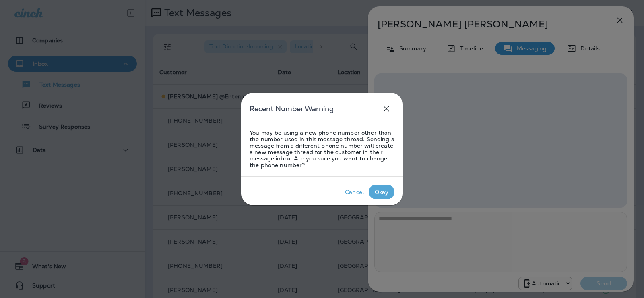  What do you see at coordinates (386, 109) in the screenshot?
I see `button: close` at bounding box center [386, 109].